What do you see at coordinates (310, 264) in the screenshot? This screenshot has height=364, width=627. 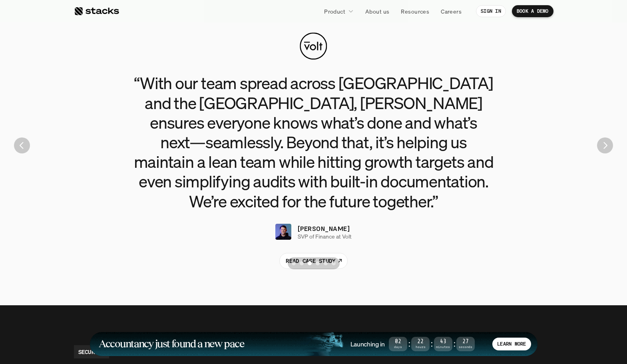 I see `button: Scroll to page 3` at bounding box center [310, 264].